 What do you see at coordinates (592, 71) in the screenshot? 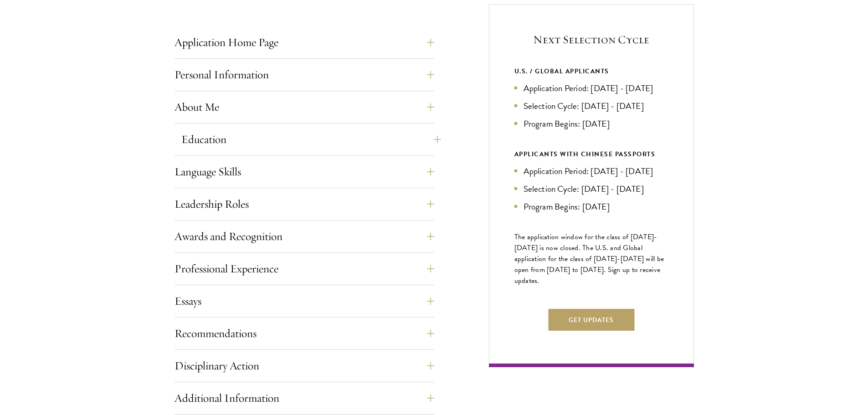
I see `div: U.S. / GLOBAL APPLICANTS` at bounding box center [592, 71].